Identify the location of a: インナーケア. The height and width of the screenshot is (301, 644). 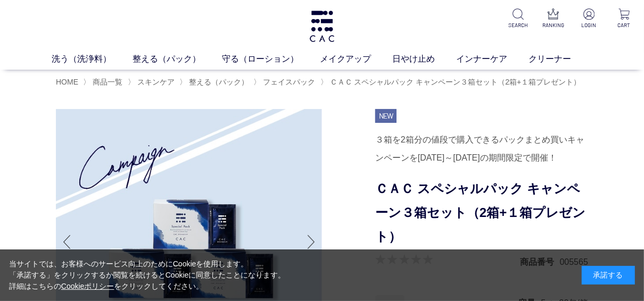
(492, 59).